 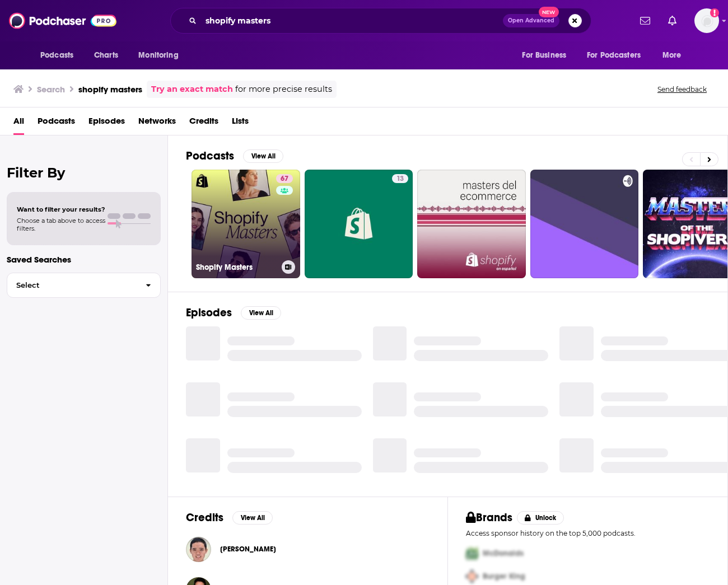 What do you see at coordinates (204, 123) in the screenshot?
I see `span: Credits` at bounding box center [204, 123].